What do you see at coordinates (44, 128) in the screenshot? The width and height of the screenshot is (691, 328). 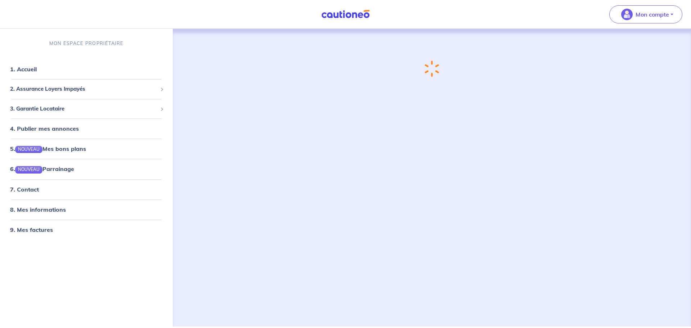 I see `a: 4. Publier mes annonces` at bounding box center [44, 128].